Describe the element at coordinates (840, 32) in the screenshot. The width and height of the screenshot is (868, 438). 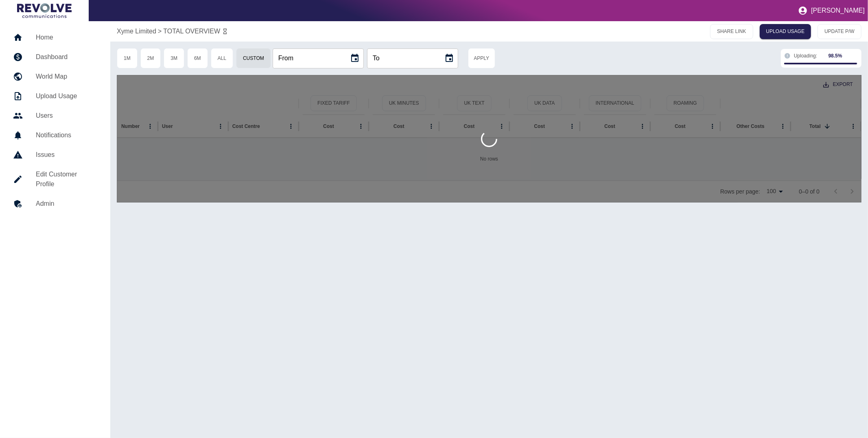
I see `button: UPDATE P/W` at that location.